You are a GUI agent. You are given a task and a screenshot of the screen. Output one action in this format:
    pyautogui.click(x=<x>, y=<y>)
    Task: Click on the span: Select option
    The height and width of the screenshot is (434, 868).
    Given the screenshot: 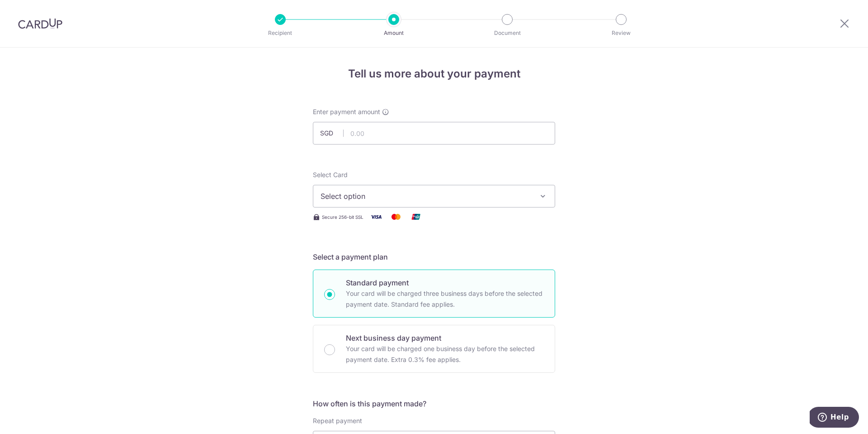 What is the action you would take?
    pyautogui.click(x=426, y=196)
    